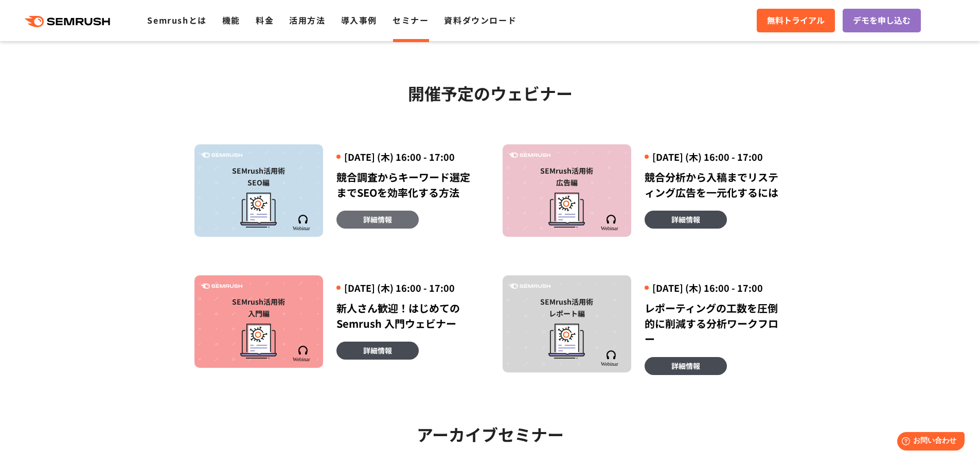 The height and width of the screenshot is (468, 980). I want to click on a: 資料ダウンロード, so click(480, 20).